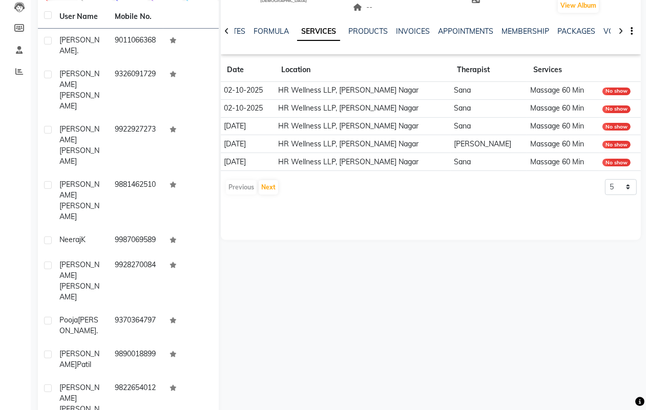 The width and height of the screenshot is (646, 410). Describe the element at coordinates (623, 31) in the screenshot. I see `a: VOUCHERS` at that location.